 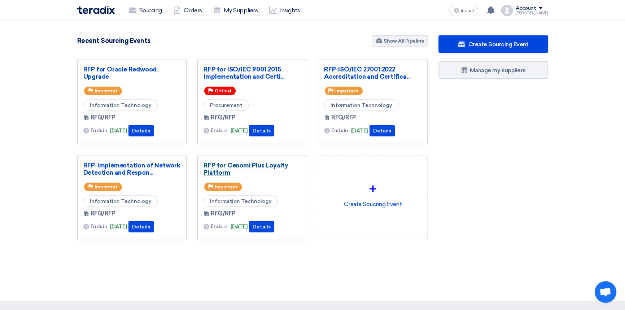 What do you see at coordinates (464, 10) in the screenshot?
I see `button: العربية` at bounding box center [464, 10].